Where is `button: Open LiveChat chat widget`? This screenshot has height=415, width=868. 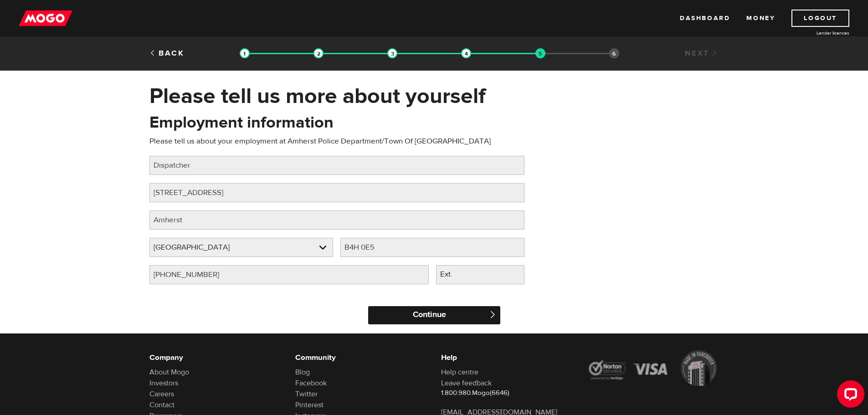 button: Open LiveChat chat widget is located at coordinates (21, 17).